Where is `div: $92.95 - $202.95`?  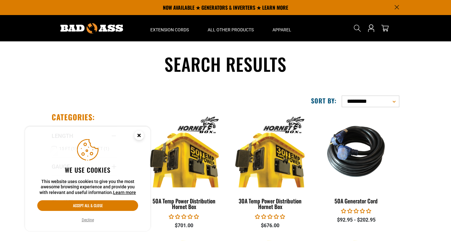 div: $92.95 - $202.95 is located at coordinates (356, 220).